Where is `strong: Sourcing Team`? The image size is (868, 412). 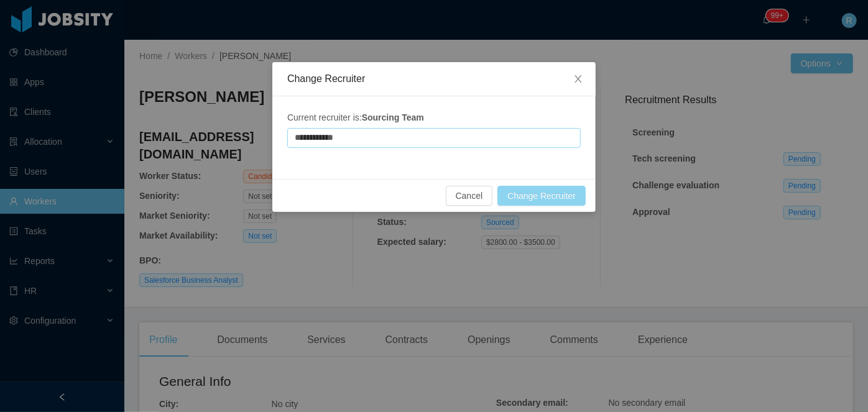
strong: Sourcing Team is located at coordinates (393, 118).